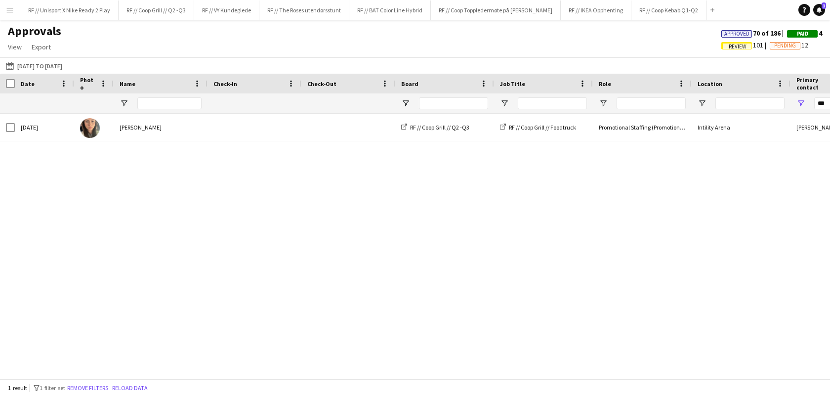 This screenshot has width=830, height=396. Describe the element at coordinates (813, 83) in the screenshot. I see `span: Primary contact` at that location.